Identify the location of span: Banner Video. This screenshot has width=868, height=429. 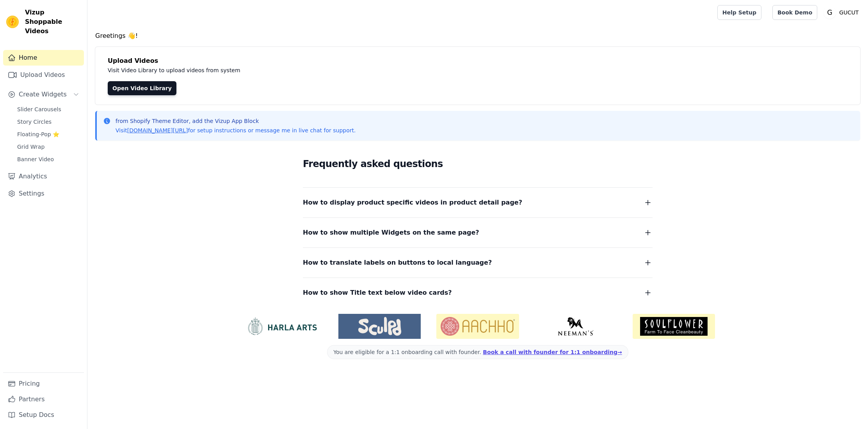
(35, 159).